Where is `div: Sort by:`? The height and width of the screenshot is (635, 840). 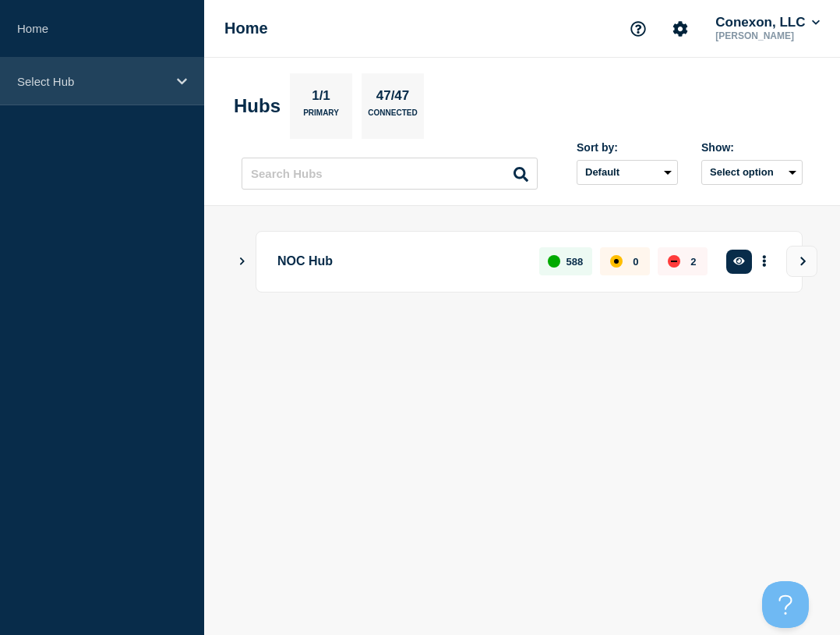 div: Sort by: is located at coordinates (627, 147).